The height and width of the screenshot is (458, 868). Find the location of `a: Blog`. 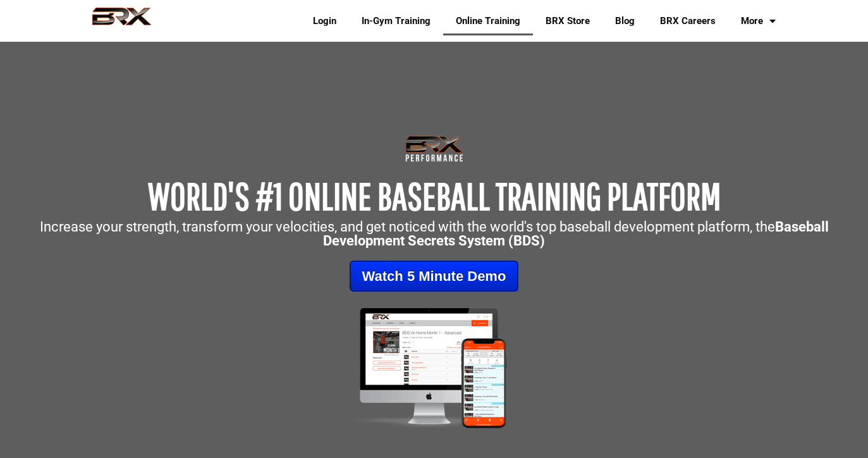

a: Blog is located at coordinates (625, 20).